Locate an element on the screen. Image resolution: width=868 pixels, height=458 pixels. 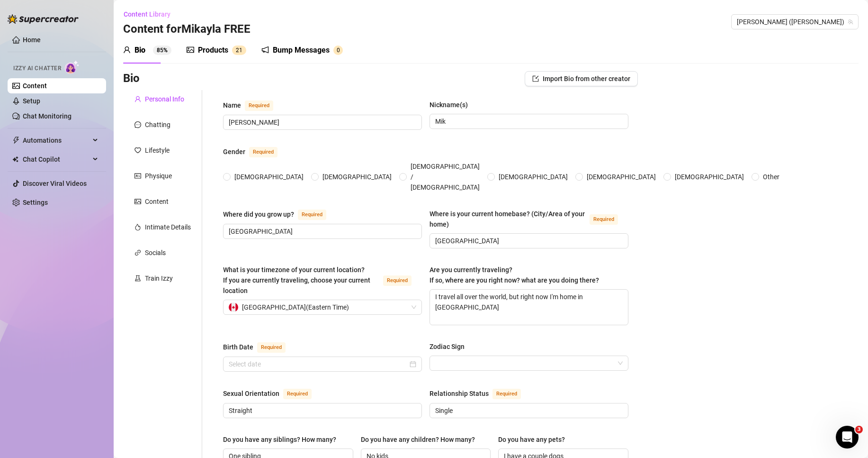
img: Chat Copilot is located at coordinates (16, 159).